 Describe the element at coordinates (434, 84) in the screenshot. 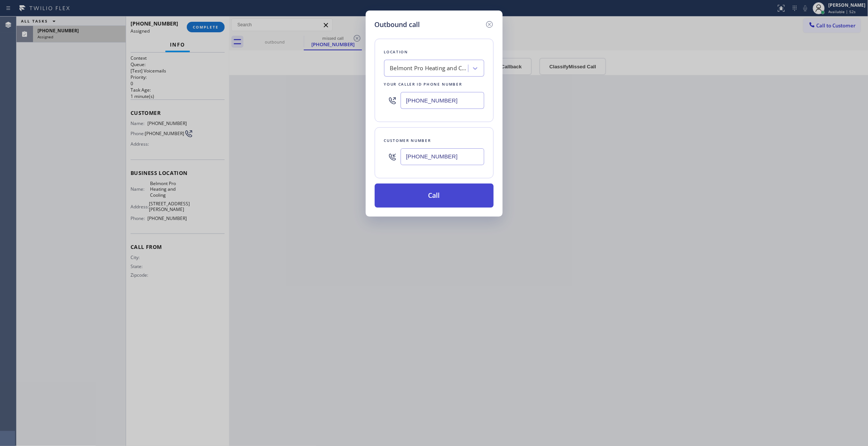

I see `div: Your caller id phone number` at that location.